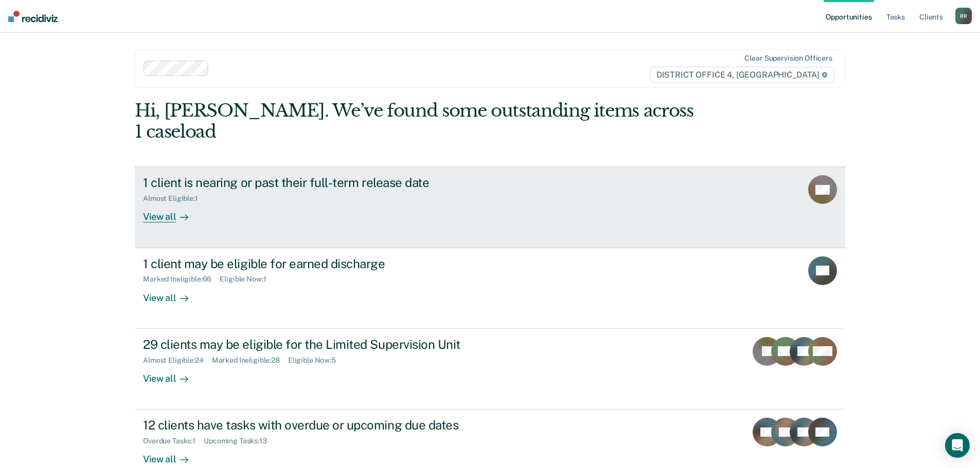  Describe the element at coordinates (324, 263) in the screenshot. I see `div: 1 client may be eligible for earned discharge` at that location.